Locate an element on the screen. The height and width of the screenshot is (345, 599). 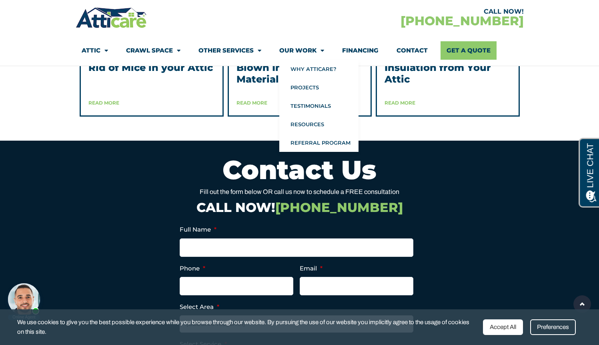
span: Fill out the form below OR call us now to schedule a FREE consultation is located at coordinates (300, 191).